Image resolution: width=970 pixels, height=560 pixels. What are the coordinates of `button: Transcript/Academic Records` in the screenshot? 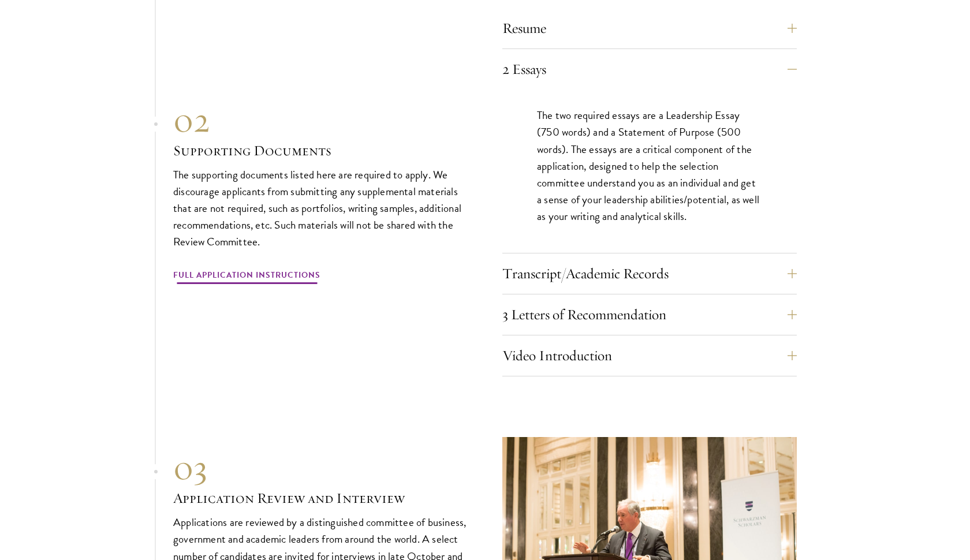 It's located at (650, 273).